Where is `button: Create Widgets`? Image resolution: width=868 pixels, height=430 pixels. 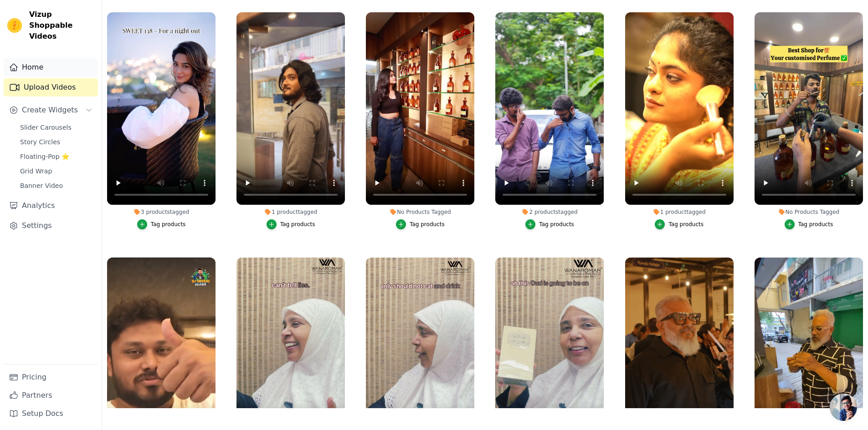
button: Create Widgets is located at coordinates (51, 110).